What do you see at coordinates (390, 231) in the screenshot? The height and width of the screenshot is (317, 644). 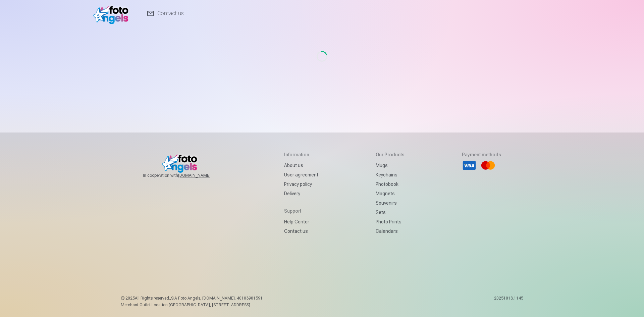 I see `a: Calendars` at bounding box center [390, 231].